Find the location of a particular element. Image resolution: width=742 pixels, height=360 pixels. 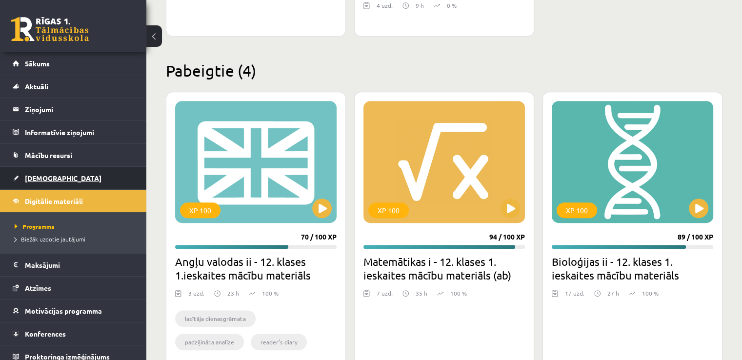

li: lasītāja dienasgrāmata is located at coordinates (215, 318).